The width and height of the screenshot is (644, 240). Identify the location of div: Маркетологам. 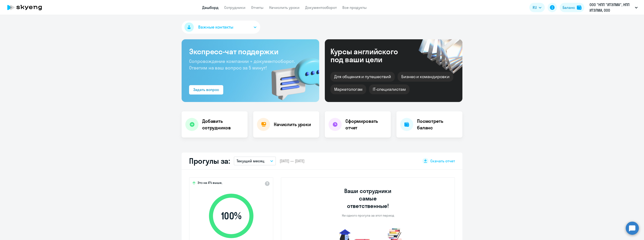
(349, 90).